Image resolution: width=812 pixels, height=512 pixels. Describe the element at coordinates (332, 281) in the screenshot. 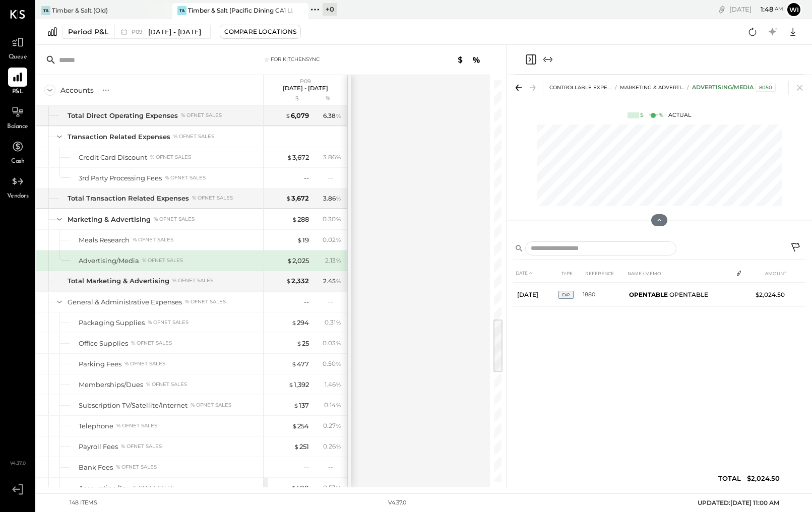

I see `div: 2.45` at that location.